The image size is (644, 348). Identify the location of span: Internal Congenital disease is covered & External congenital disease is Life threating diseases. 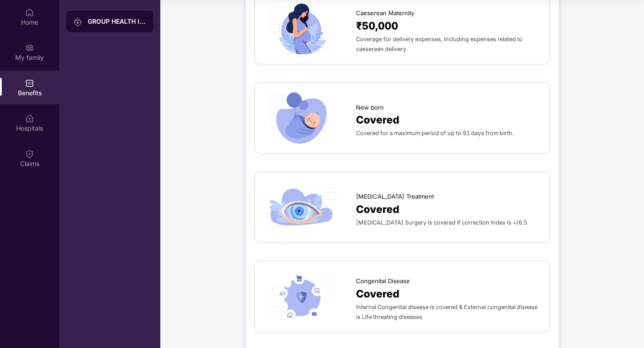
(446, 312).